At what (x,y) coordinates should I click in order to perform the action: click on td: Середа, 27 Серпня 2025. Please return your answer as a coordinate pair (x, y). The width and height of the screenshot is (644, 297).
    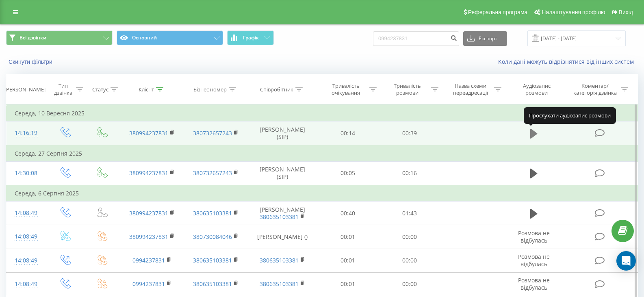
    Looking at the image, I should click on (322, 153).